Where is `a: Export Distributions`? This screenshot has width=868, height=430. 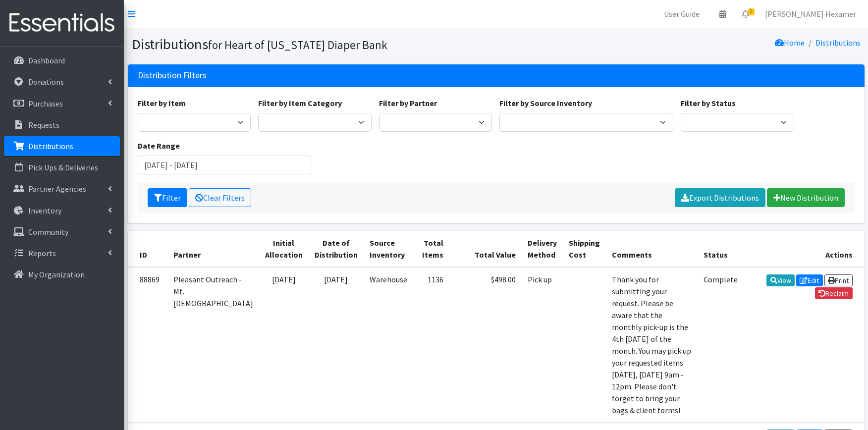 a: Export Distributions is located at coordinates (720, 198).